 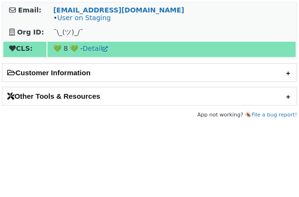 I want to click on strong: Org ID:, so click(x=31, y=32).